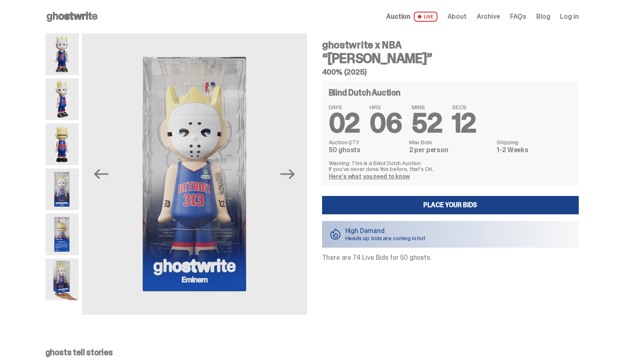  Describe the element at coordinates (518, 16) in the screenshot. I see `a: FAQs` at that location.